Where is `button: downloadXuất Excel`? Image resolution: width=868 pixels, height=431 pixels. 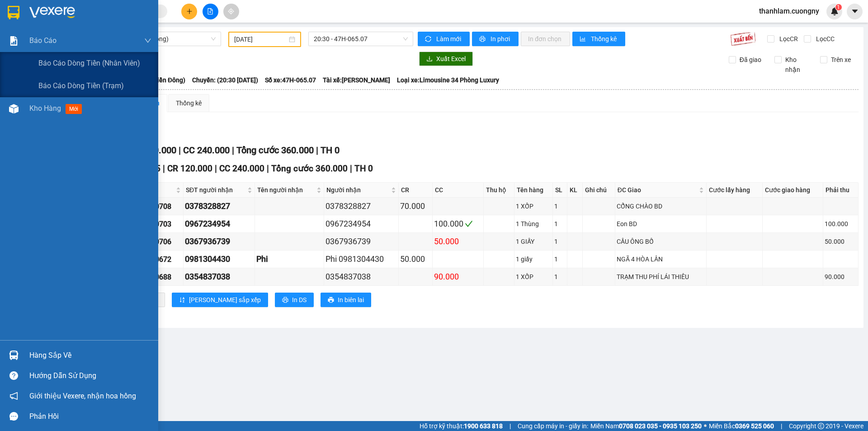 button: downloadXuất Excel is located at coordinates (446, 59).